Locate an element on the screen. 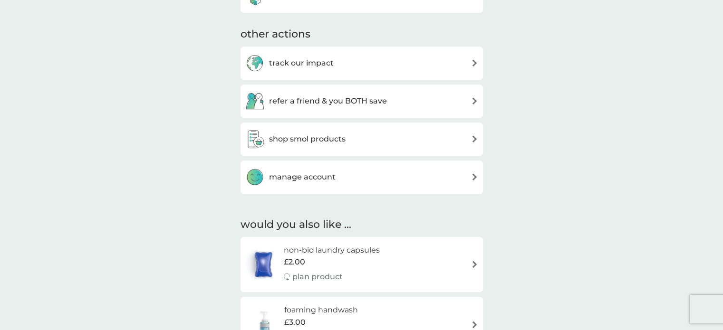 This screenshot has width=723, height=330. h6: foaming handwash is located at coordinates (321, 310).